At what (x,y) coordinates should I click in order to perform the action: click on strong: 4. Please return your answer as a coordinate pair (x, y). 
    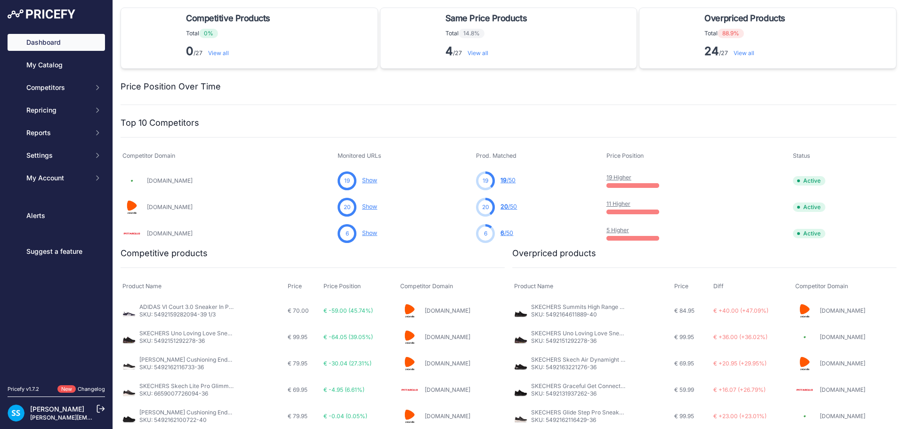
    Looking at the image, I should click on (449, 51).